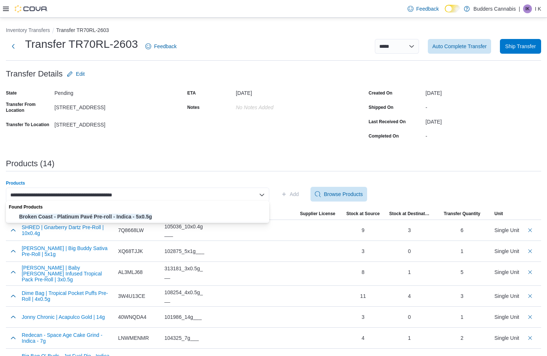  I want to click on button: Inventory Transfers, so click(28, 30).